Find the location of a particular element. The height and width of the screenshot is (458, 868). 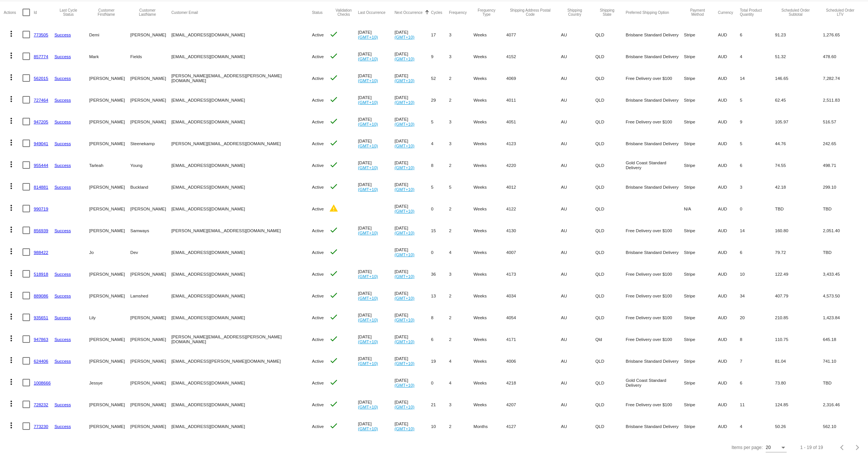

mat-cell: 29 is located at coordinates (440, 100).